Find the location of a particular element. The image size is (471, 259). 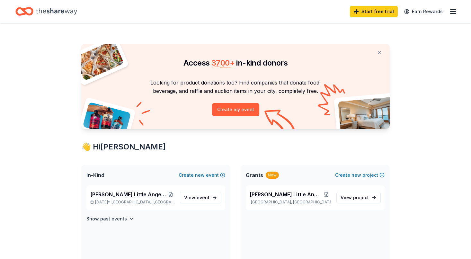

button: Createnewproject is located at coordinates (360, 175).